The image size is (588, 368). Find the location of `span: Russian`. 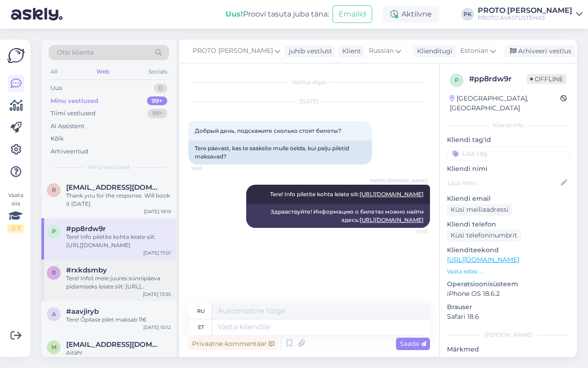

span: Russian is located at coordinates (381, 51).